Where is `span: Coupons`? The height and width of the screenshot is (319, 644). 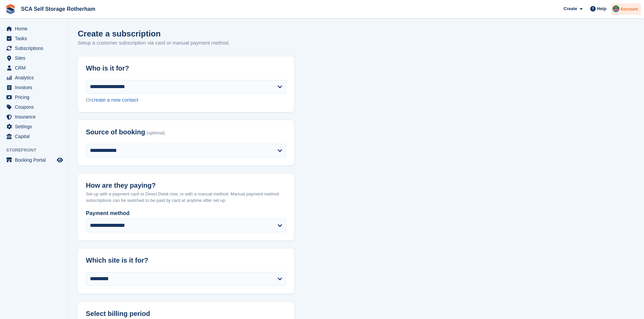
span: Coupons is located at coordinates (35, 107).